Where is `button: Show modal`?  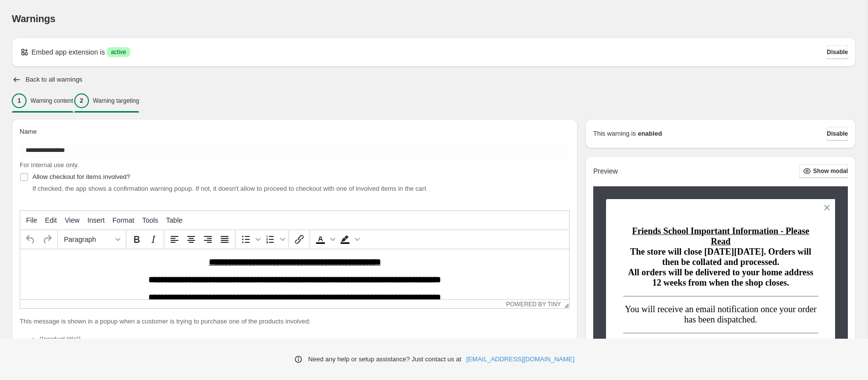 button: Show modal is located at coordinates (824, 171).